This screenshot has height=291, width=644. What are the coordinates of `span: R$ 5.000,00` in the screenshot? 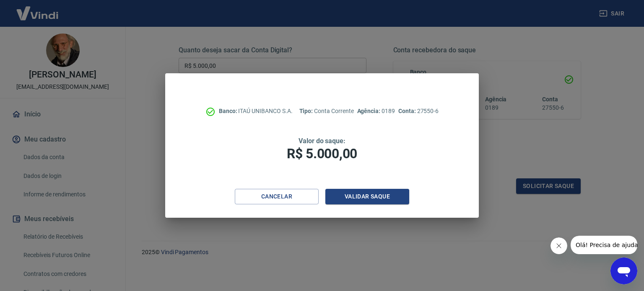 It's located at (322, 154).